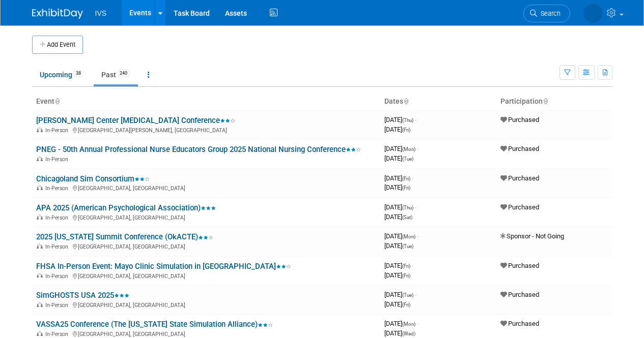  I want to click on a: PNEG - 50th Annual Professional Nurse Educators Group 2025 National Nursing Conference, so click(199, 149).